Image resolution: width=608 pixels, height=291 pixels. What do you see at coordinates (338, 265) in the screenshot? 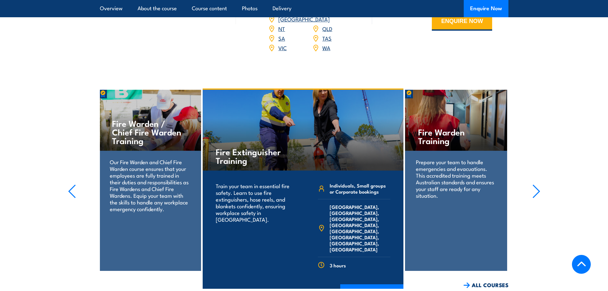
I see `span: 3 hours` at bounding box center [338, 265].